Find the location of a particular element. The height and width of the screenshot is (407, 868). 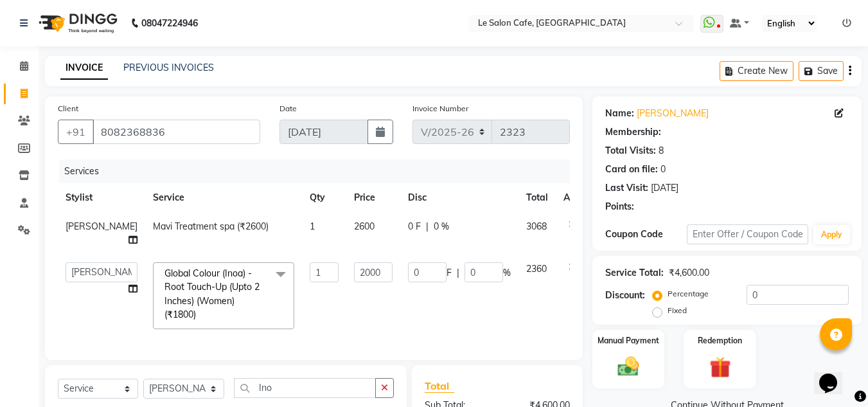

div: Discount: is located at coordinates (626, 295).